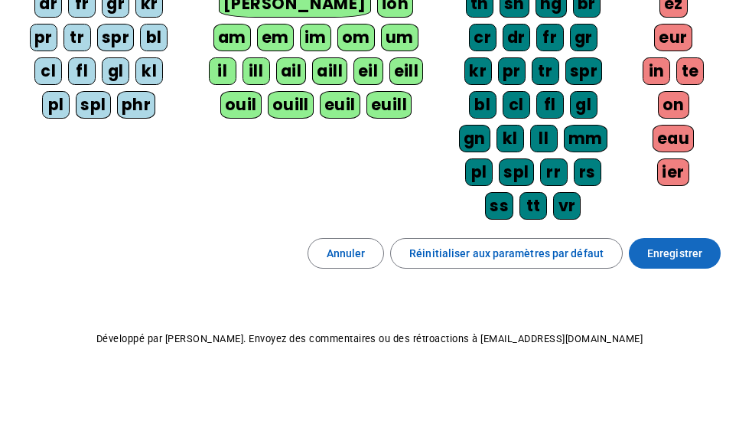 The image size is (739, 421). What do you see at coordinates (584, 38) in the screenshot?
I see `div: gr` at bounding box center [584, 38].